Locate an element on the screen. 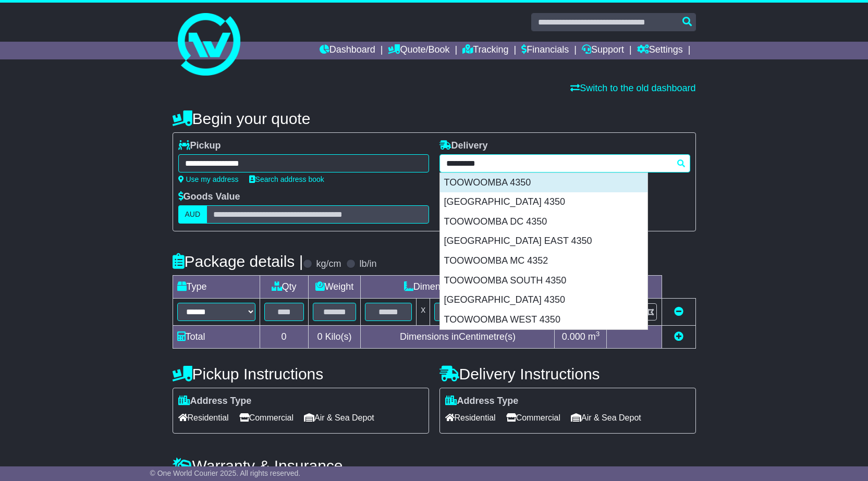 The height and width of the screenshot is (481, 868). span: 0 is located at coordinates (319, 337).